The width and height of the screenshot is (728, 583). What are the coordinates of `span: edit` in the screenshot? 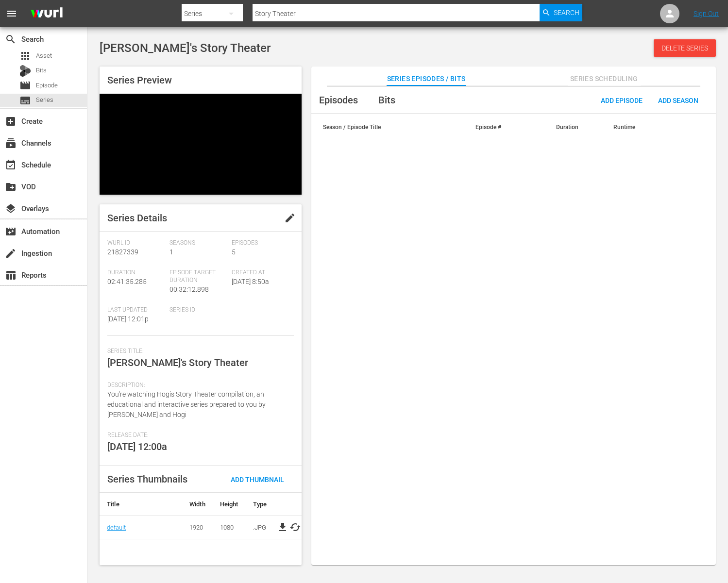 It's located at (290, 218).